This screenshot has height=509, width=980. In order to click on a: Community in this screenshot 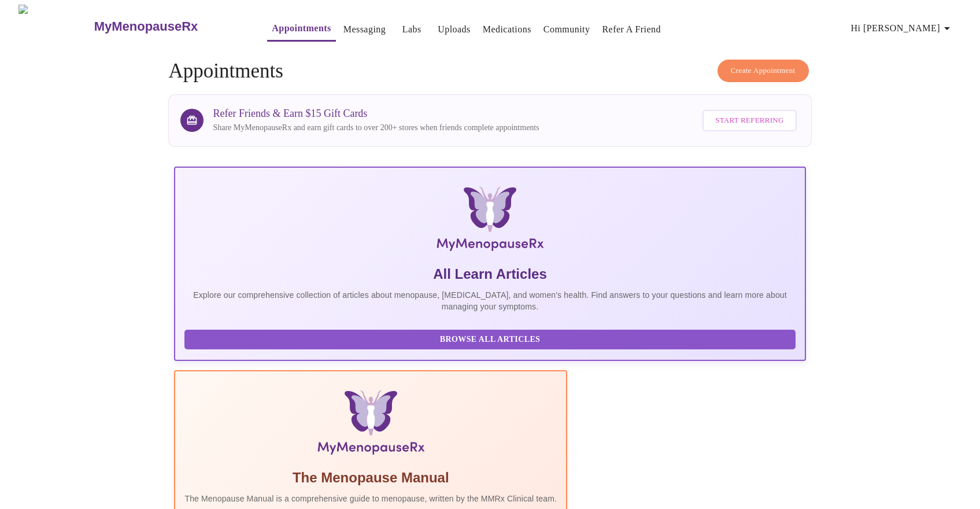, I will do `click(567, 30)`.